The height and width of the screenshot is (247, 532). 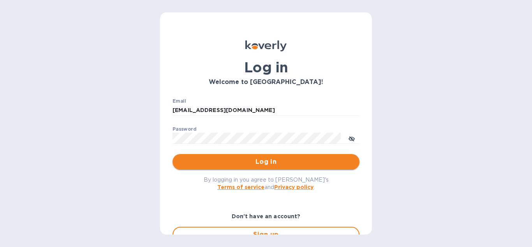 What do you see at coordinates (266, 235) in the screenshot?
I see `button: Sign up` at bounding box center [266, 235].